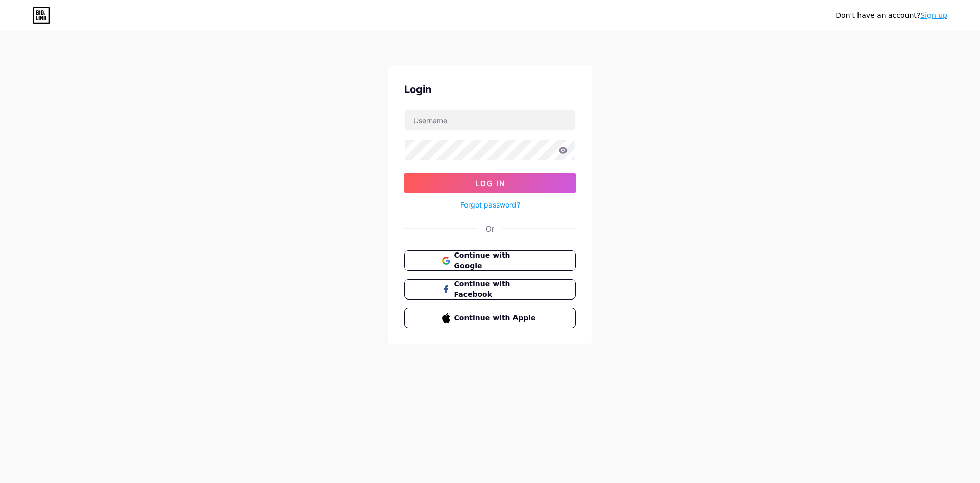 This screenshot has width=980, height=483. What do you see at coordinates (490, 260) in the screenshot?
I see `button: Continue with Google` at bounding box center [490, 260].